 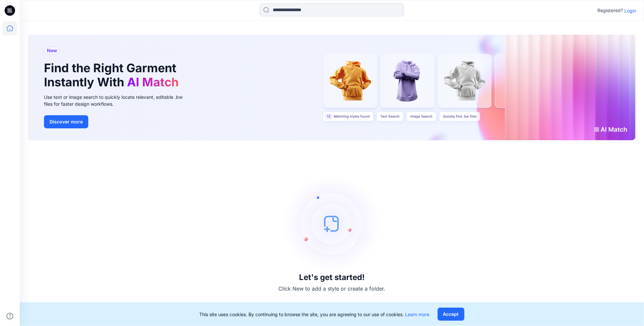 I want to click on button: Accept, so click(x=451, y=314).